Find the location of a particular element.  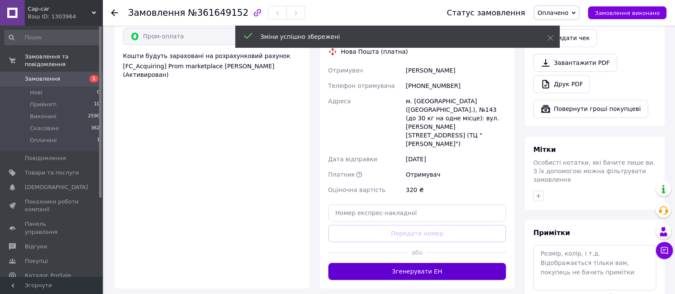

span: Адреса is located at coordinates (340, 101).